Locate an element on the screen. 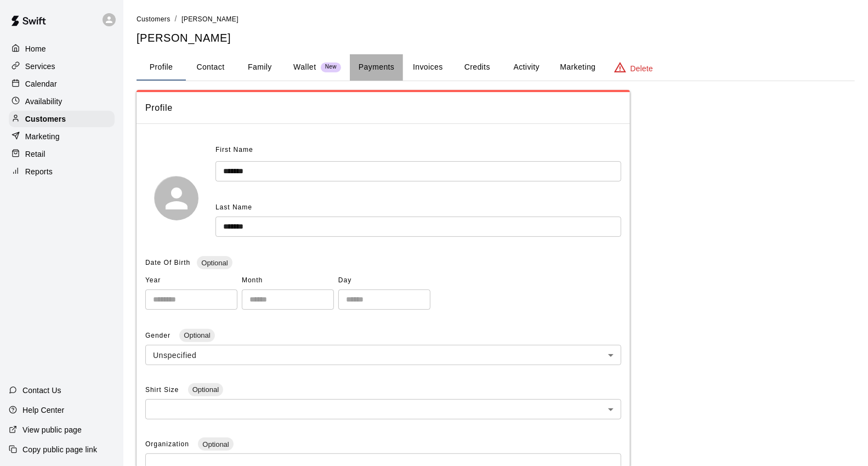  button: Profile is located at coordinates (162, 67).